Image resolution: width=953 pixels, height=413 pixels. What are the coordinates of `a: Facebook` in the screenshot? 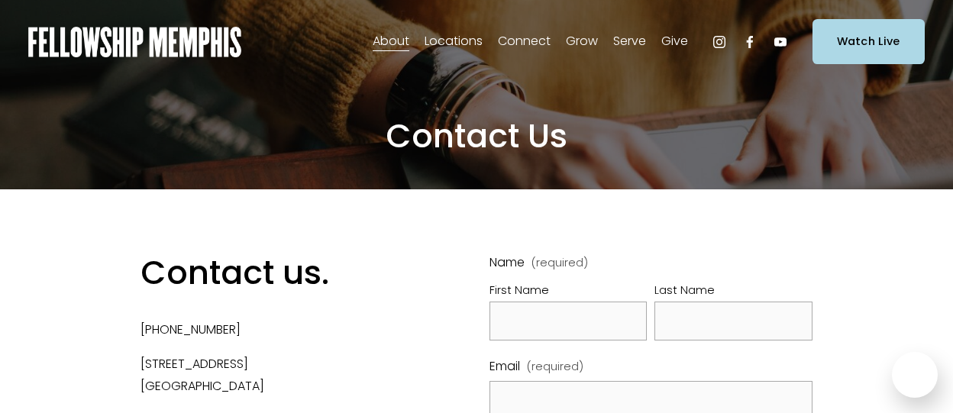 It's located at (750, 42).